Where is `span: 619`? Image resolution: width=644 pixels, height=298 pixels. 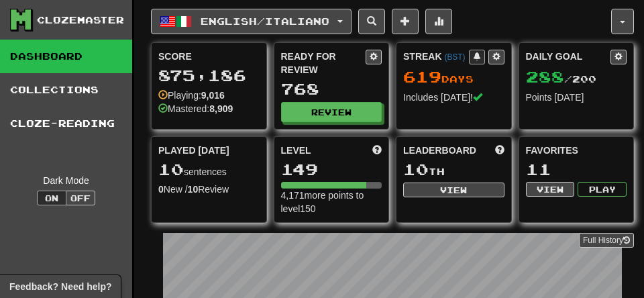 span: 619 is located at coordinates (422, 76).